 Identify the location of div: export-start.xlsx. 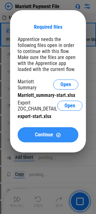
(48, 116).